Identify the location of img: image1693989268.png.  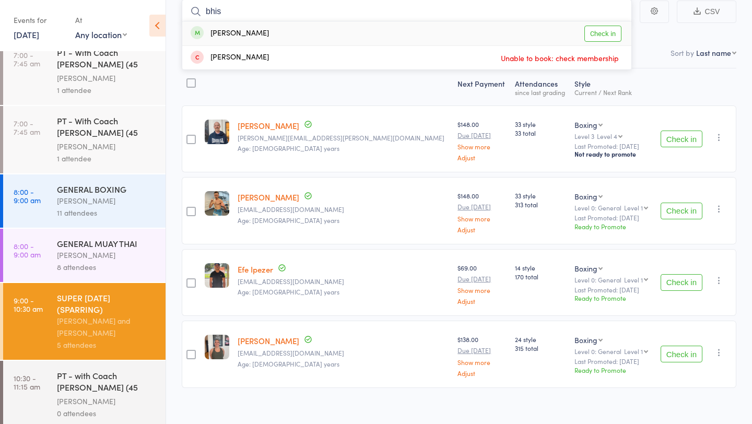
(217, 347).